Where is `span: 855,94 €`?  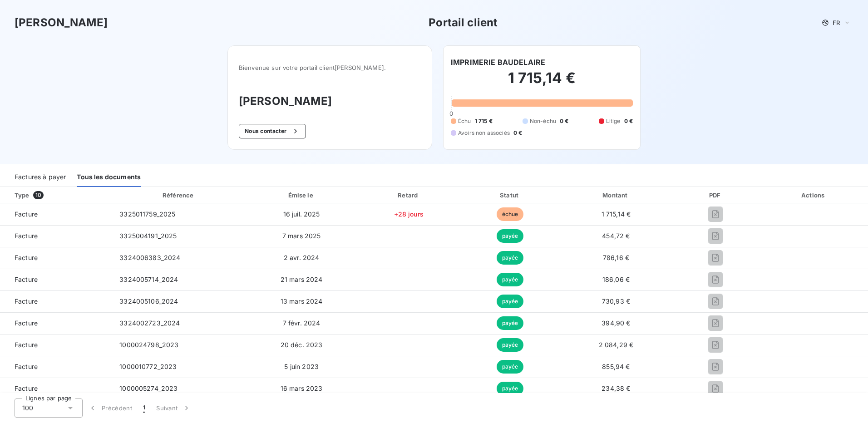
span: 855,94 € is located at coordinates (616, 366).